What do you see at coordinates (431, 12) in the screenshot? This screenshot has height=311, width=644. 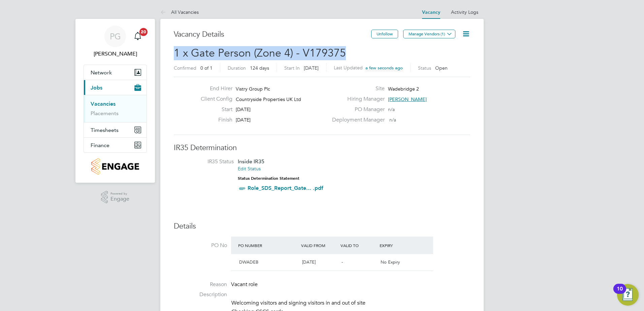 I see `a: Vacancy` at bounding box center [431, 12].